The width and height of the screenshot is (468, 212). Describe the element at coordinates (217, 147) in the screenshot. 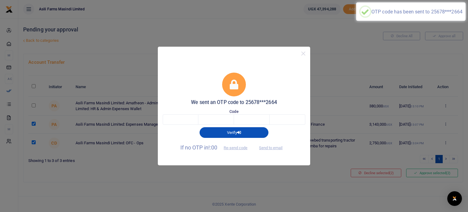

I see `span: If no OTP in` at that location.